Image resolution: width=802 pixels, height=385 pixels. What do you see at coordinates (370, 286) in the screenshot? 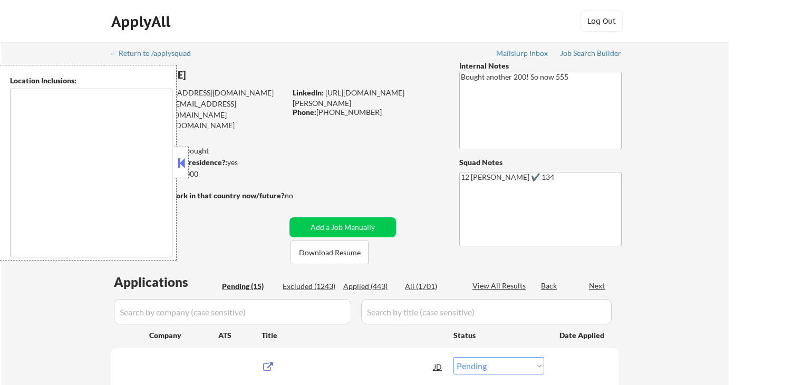
I see `div: Applied (443)` at bounding box center [370, 286].